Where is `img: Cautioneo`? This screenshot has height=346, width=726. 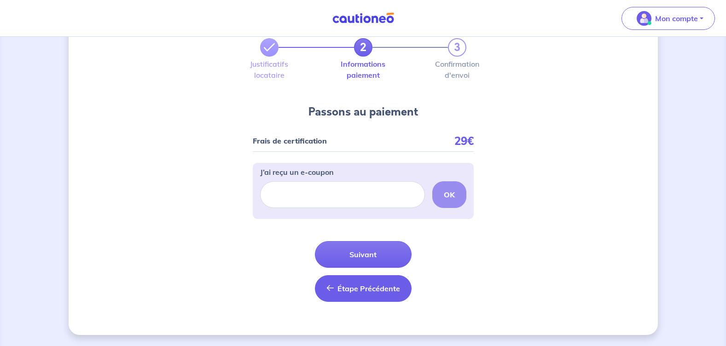 img: Cautioneo is located at coordinates (363, 18).